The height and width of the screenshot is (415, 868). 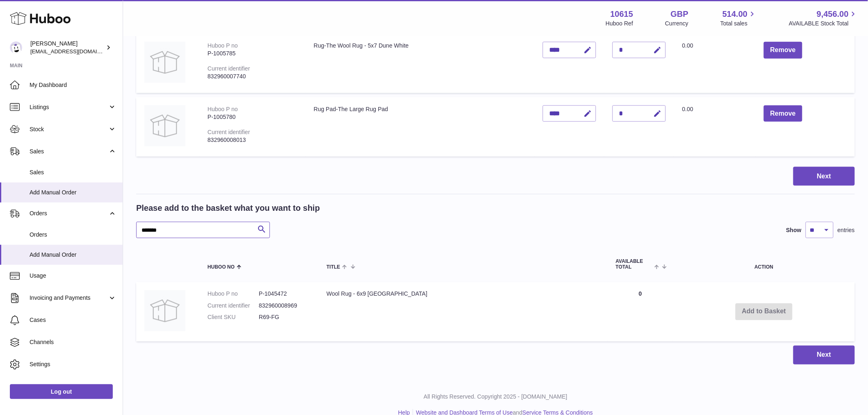 What do you see at coordinates (228, 208) in the screenshot?
I see `h2: Please add to the basket what you want to ship` at bounding box center [228, 208].